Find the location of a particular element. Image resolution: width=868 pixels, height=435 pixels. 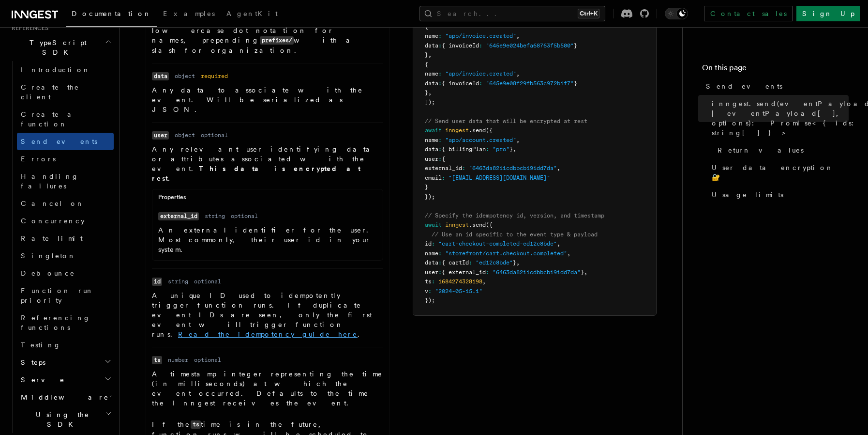

h4: On this page is located at coordinates (775, 70).